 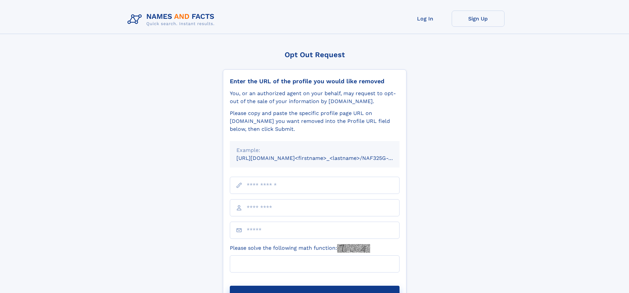 What do you see at coordinates (315, 97) in the screenshot?
I see `div: You, or an authorized agent on your behalf, may request to opt-out of the sale of your informatio...` at bounding box center [315, 97].